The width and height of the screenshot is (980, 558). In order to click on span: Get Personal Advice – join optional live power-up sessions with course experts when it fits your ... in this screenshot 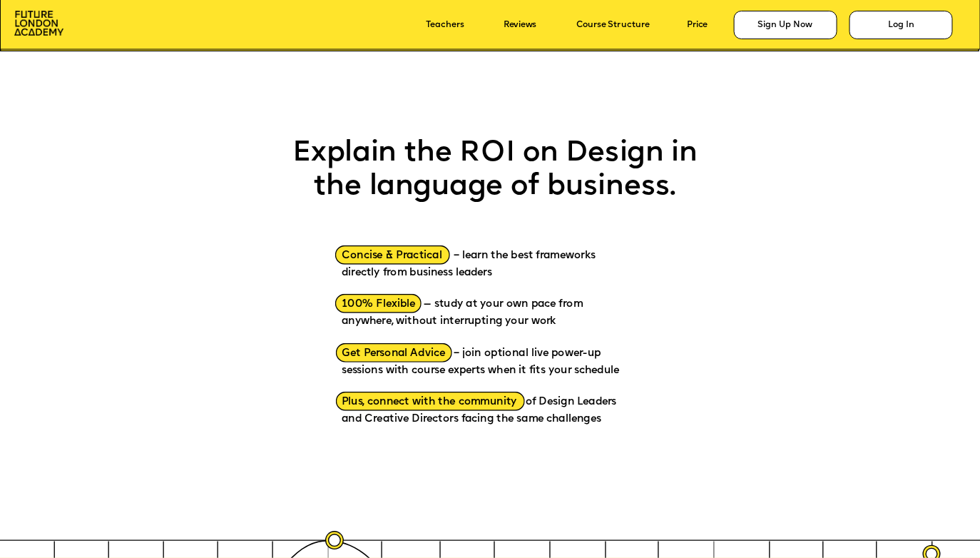, I will do `click(480, 362)`.